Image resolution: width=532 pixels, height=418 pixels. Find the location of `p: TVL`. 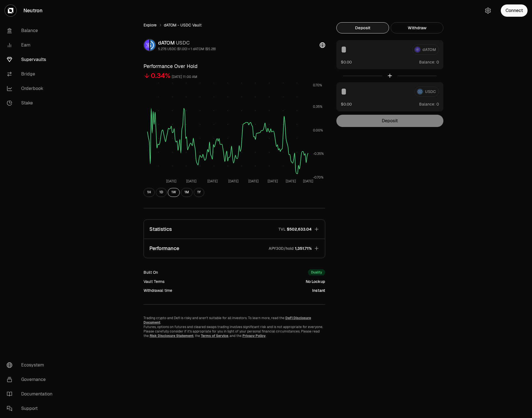

p: TVL is located at coordinates (282, 229).